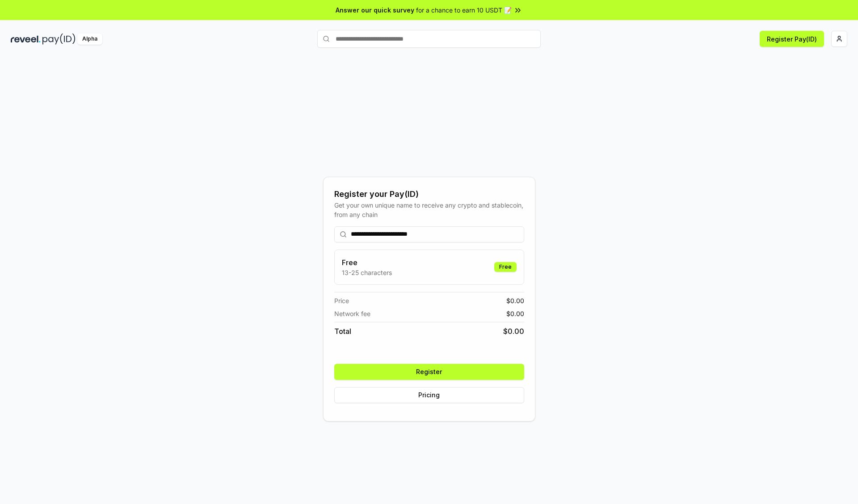 This screenshot has width=858, height=504. Describe the element at coordinates (429, 372) in the screenshot. I see `button: Register` at that location.